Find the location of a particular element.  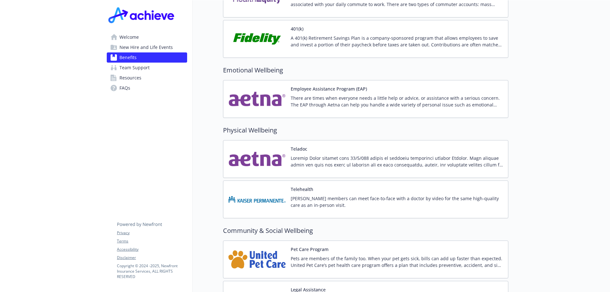

button: 401(k) is located at coordinates (297, 29).